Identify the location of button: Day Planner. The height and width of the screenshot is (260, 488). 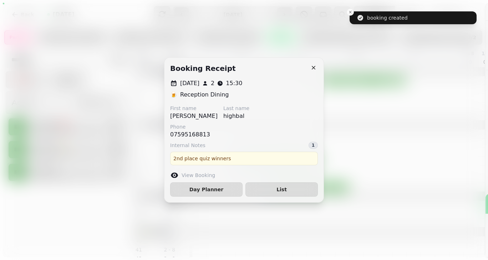
(206, 190).